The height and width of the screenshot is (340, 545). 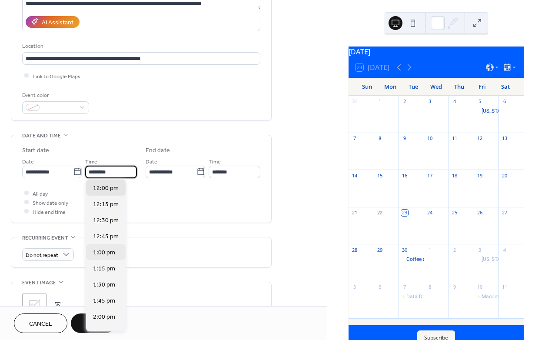 I want to click on span: Event image, so click(x=39, y=282).